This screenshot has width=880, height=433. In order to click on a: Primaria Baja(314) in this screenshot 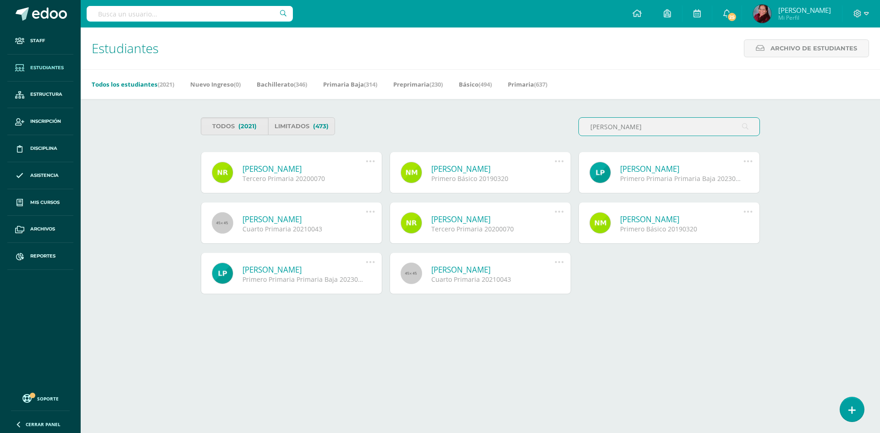, I will do `click(350, 84)`.